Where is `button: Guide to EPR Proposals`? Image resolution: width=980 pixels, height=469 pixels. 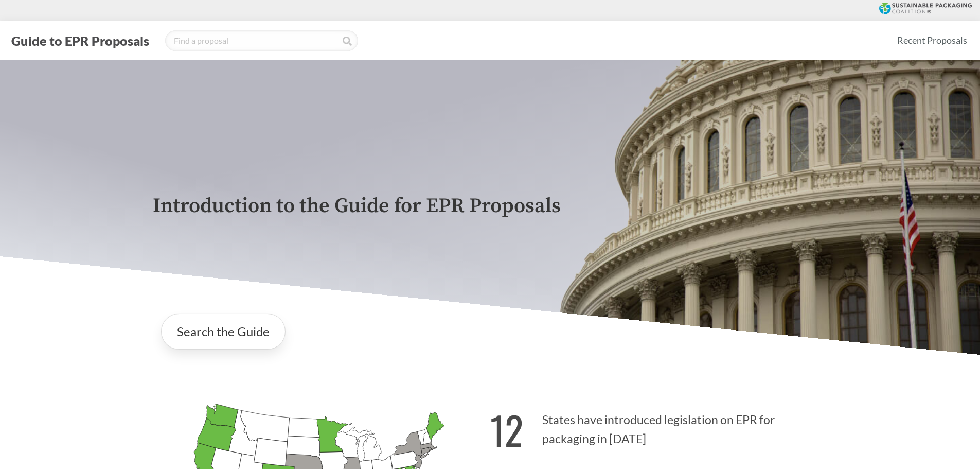 button: Guide to EPR Proposals is located at coordinates (80, 41).